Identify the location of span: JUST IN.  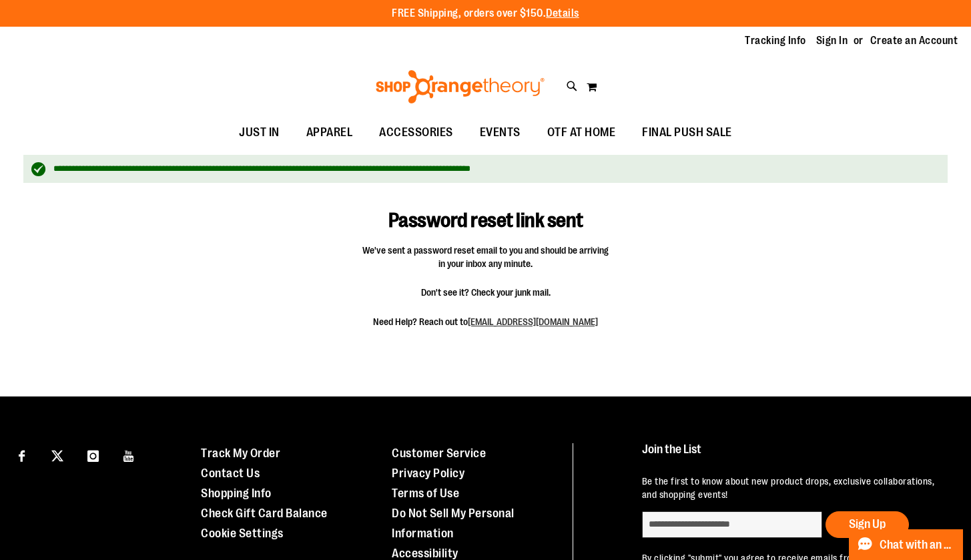
(259, 132).